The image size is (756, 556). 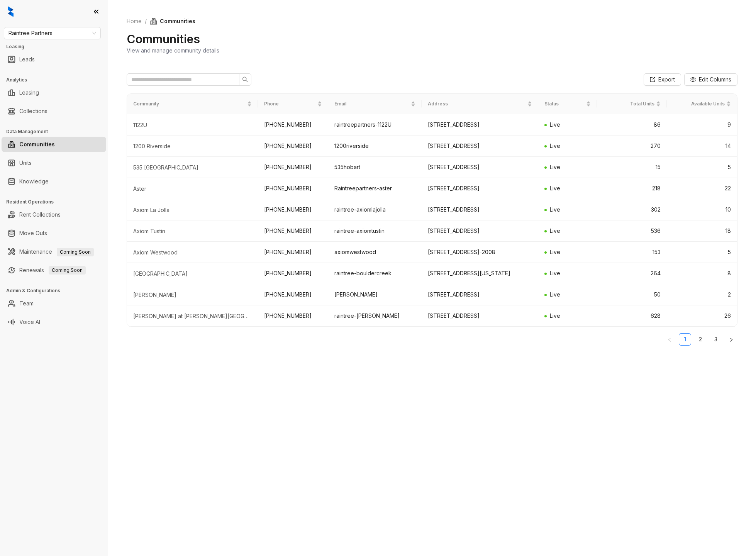 I want to click on td: 1200riverside, so click(x=375, y=146).